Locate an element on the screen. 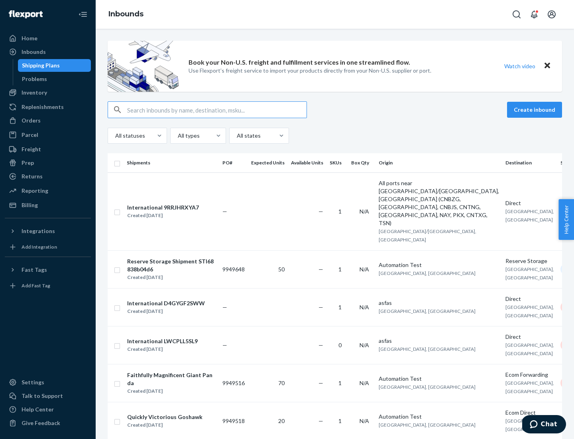 The width and height of the screenshot is (574, 439). div: asfas is located at coordinates (439, 303).